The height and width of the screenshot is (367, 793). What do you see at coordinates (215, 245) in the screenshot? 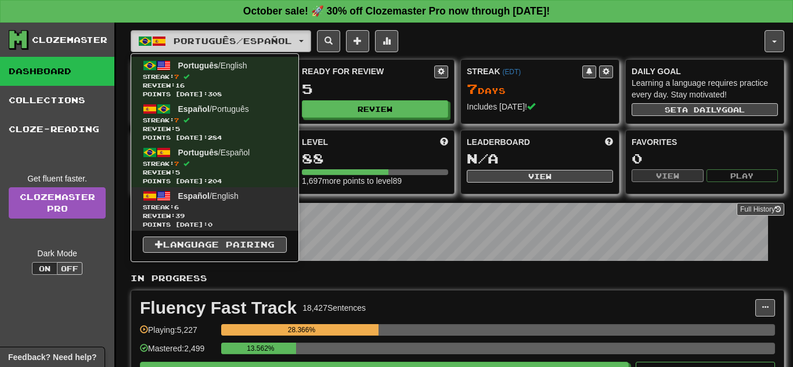
I see `a: Language Pairing` at bounding box center [215, 245].